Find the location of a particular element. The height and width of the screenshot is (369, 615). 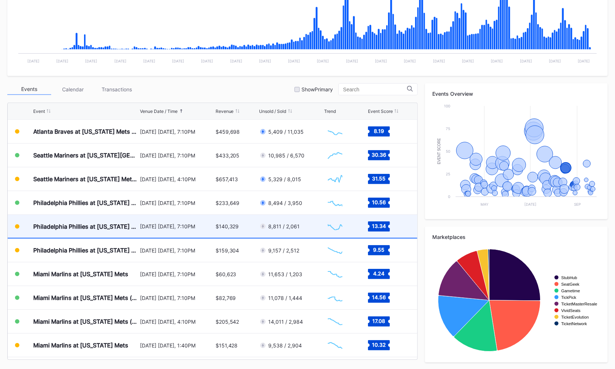

div: 10,985 / 6,570 is located at coordinates (287, 155).